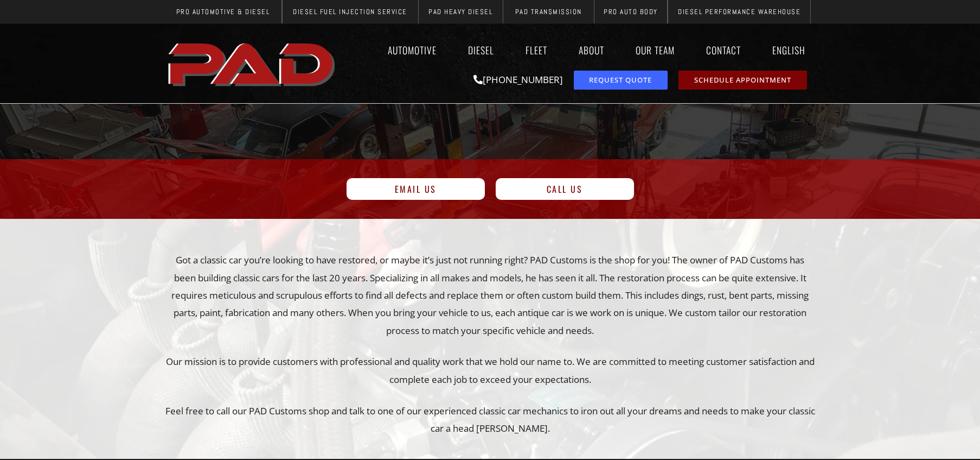 The image size is (980, 460). I want to click on a: Automotive, so click(413, 50).